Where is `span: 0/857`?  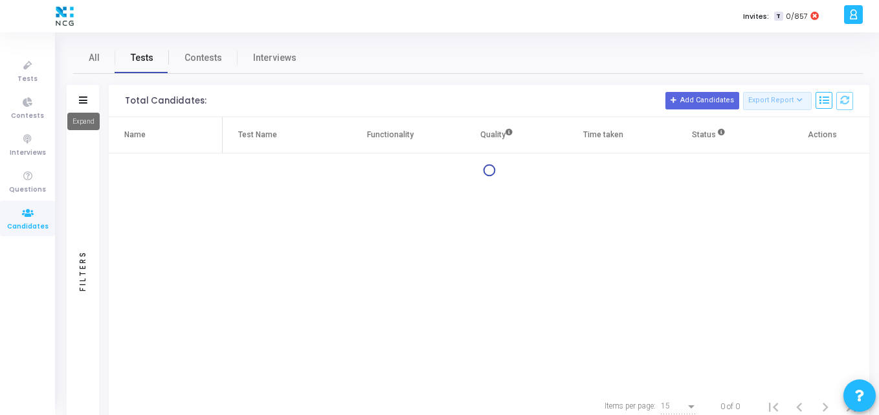 span: 0/857 is located at coordinates (797, 16).